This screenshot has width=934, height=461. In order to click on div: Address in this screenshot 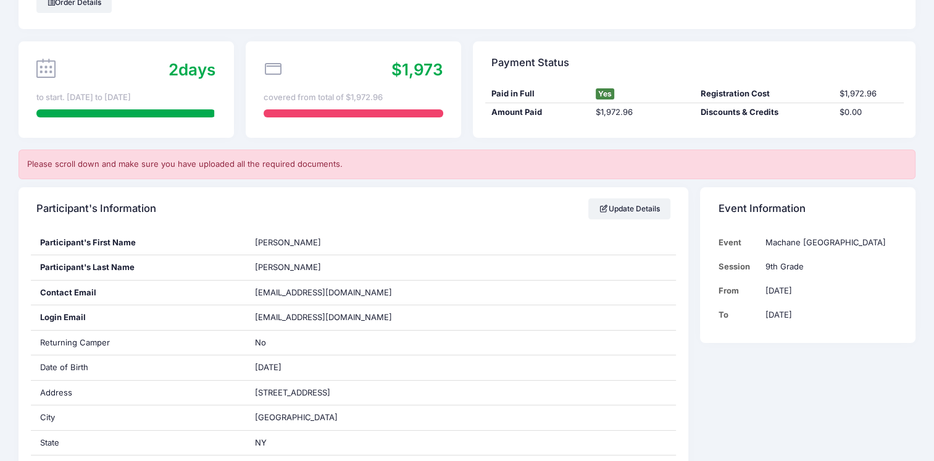, I will do `click(138, 393)`.